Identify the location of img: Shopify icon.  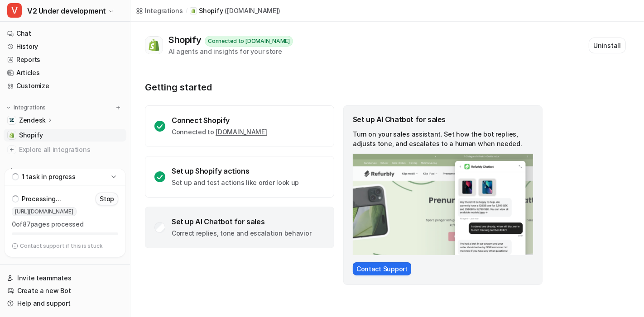
(193, 11).